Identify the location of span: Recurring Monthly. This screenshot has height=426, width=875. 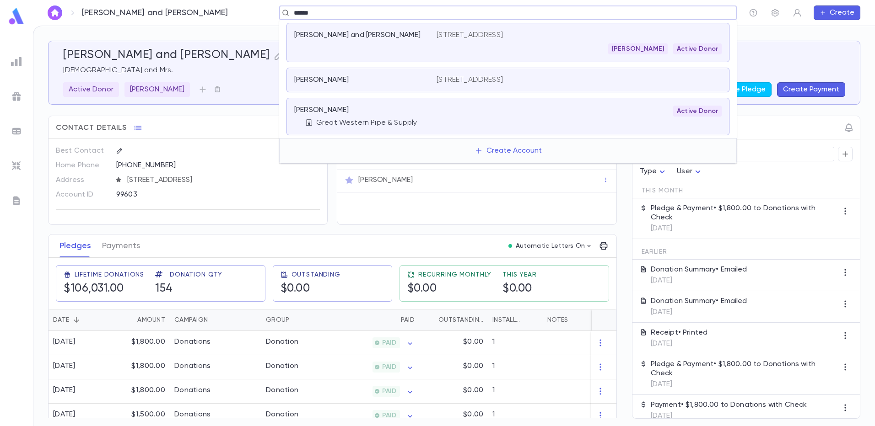
(455, 275).